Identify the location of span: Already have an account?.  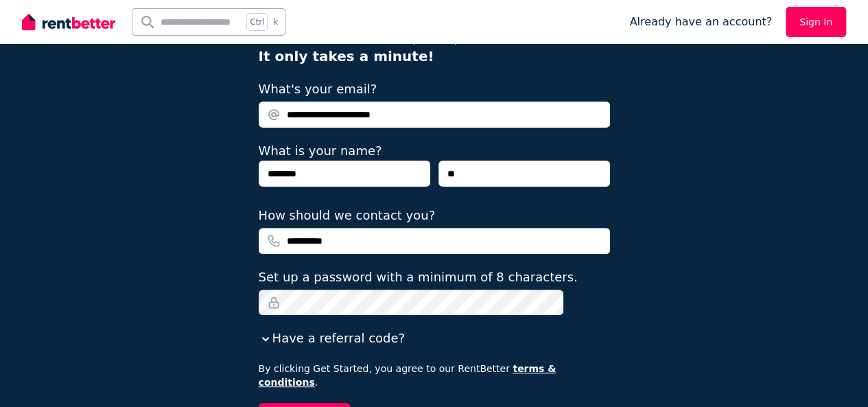
(701, 22).